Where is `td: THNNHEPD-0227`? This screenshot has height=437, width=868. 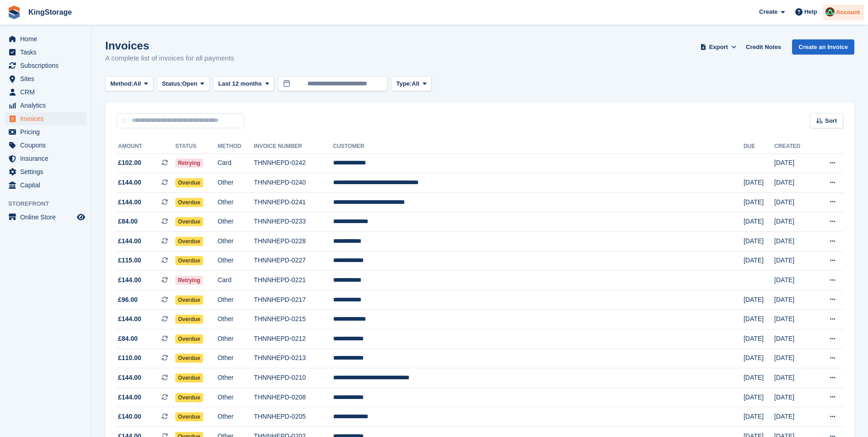
td: THNNHEPD-0227 is located at coordinates (293, 260).